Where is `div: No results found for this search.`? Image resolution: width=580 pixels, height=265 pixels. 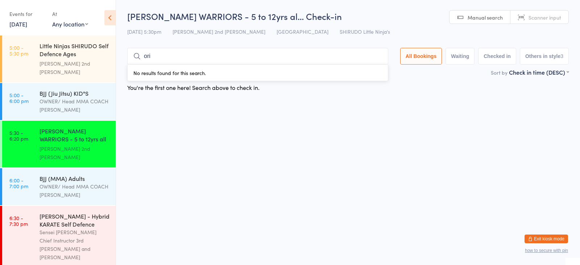
div: No results found for this search. is located at coordinates (258, 73).